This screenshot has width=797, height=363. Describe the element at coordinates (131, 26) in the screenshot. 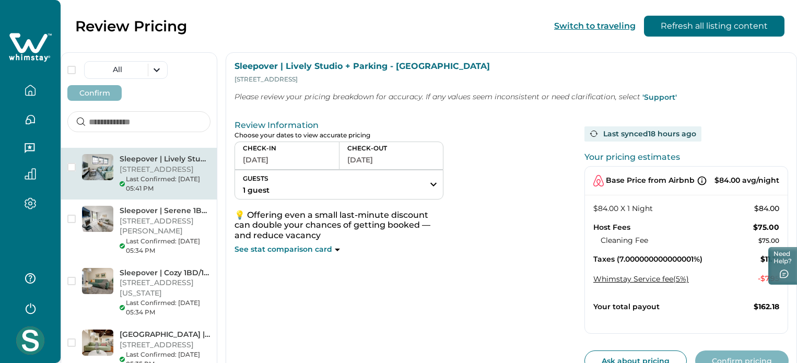

I see `p: Review Pricing` at that location.